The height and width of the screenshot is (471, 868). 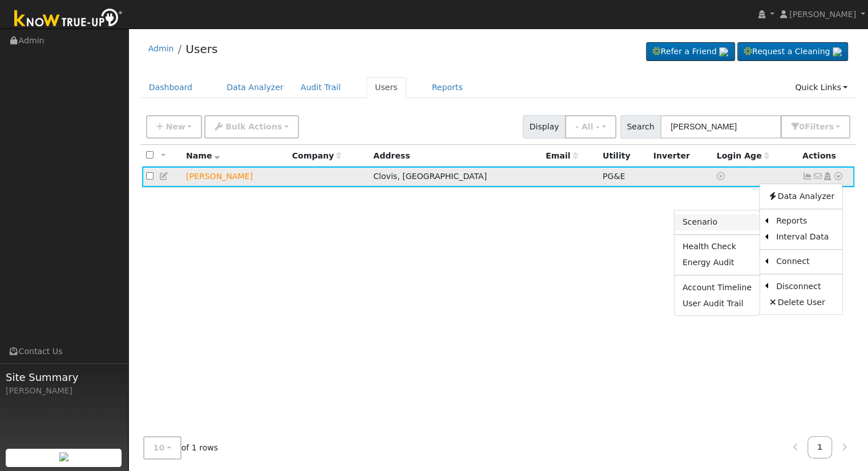 I want to click on a: No login access, so click(x=722, y=176).